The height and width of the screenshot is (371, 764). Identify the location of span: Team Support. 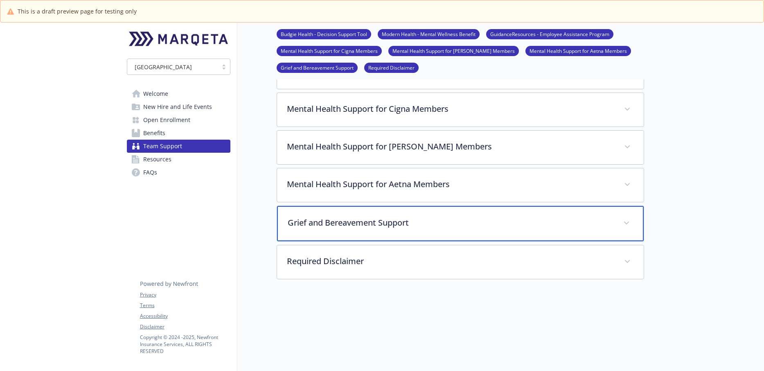
(163, 146).